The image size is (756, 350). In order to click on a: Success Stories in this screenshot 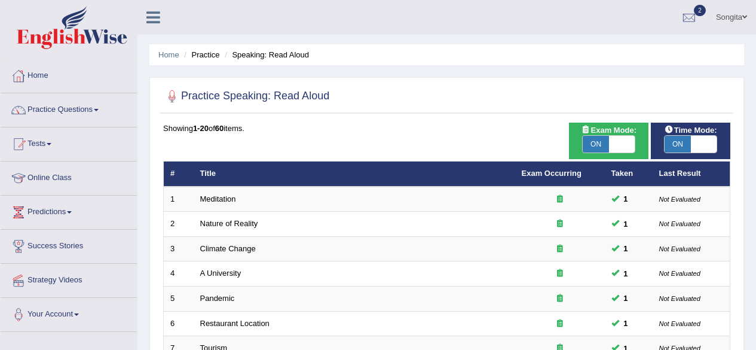, I will do `click(69, 244)`.